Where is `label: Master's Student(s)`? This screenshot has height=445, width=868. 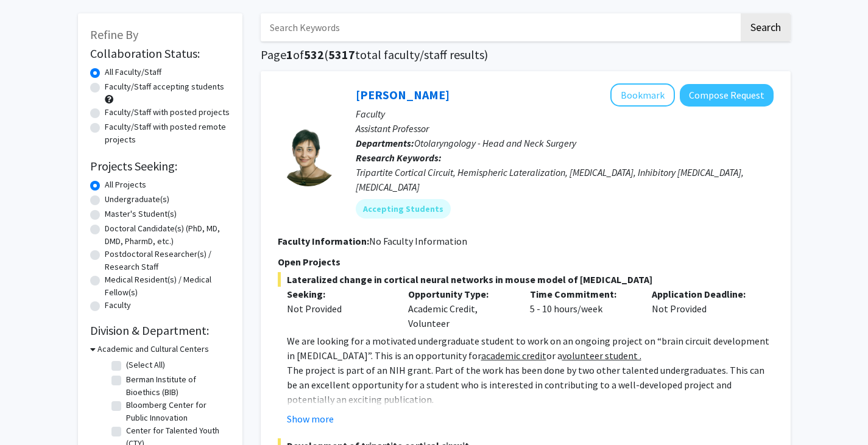 label: Master's Student(s) is located at coordinates (141, 214).